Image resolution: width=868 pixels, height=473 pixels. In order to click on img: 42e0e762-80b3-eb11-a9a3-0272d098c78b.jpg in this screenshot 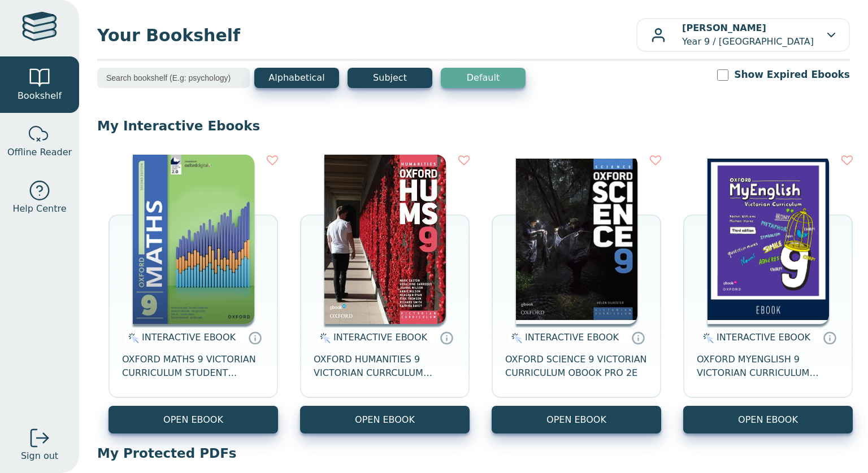, I will do `click(385, 240)`.